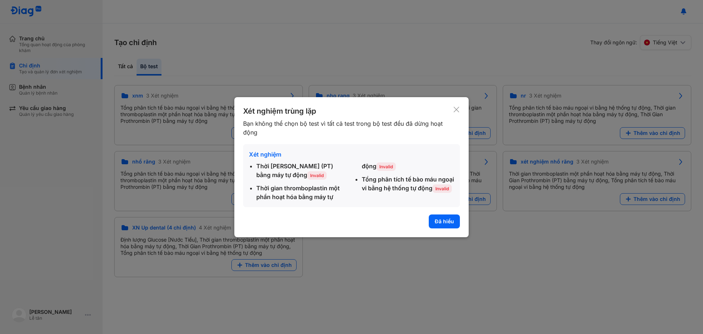  I want to click on div: Xét nghiệm trùng lặp, so click(348, 111).